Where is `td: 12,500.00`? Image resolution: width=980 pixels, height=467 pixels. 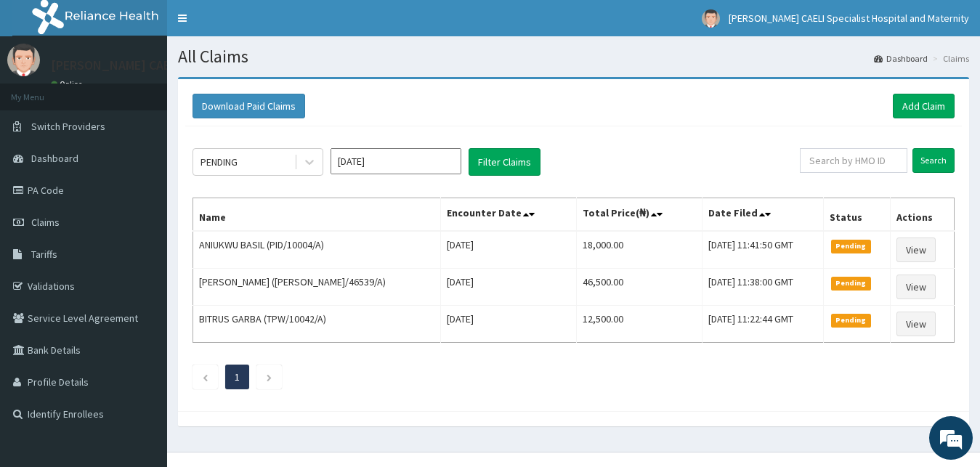
td: 12,500.00 is located at coordinates (639, 325).